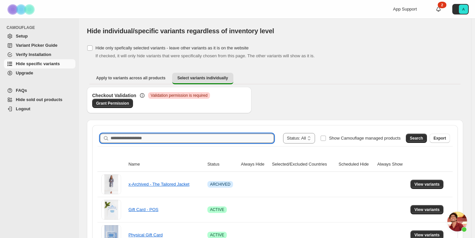  What do you see at coordinates (439, 138) in the screenshot?
I see `button: Export` at bounding box center [439, 138].